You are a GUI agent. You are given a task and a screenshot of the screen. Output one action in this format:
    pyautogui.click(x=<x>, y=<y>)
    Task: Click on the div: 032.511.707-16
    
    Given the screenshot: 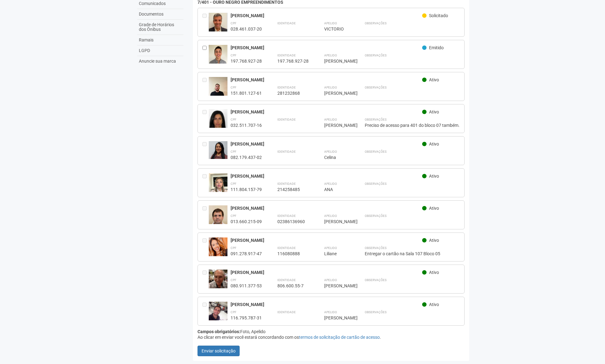 What is the action you would take?
    pyautogui.click(x=247, y=125)
    